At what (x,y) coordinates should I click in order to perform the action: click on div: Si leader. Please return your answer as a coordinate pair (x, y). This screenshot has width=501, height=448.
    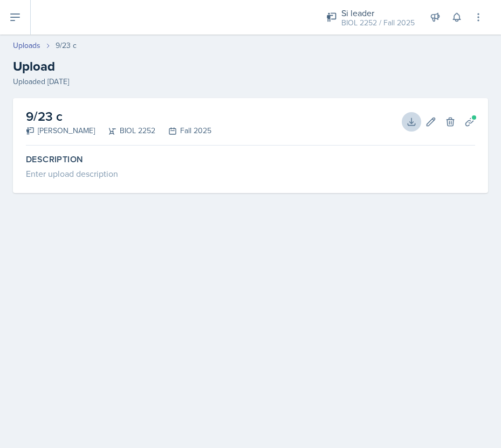
    Looking at the image, I should click on (378, 13).